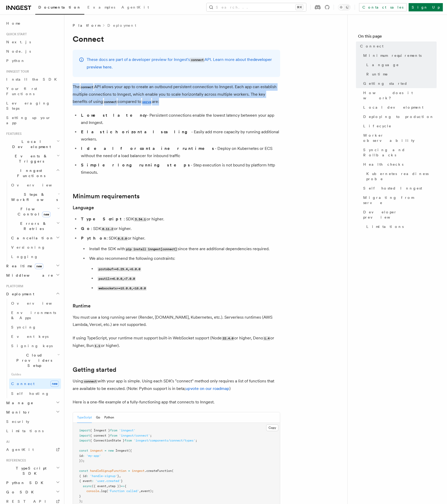 This screenshot has height=504, width=447. I want to click on li: - Step execution is not bound by platform http timeouts., so click(180, 169).